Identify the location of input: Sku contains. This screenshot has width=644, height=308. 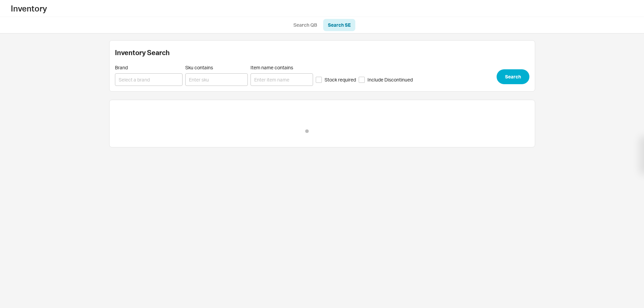
(216, 79).